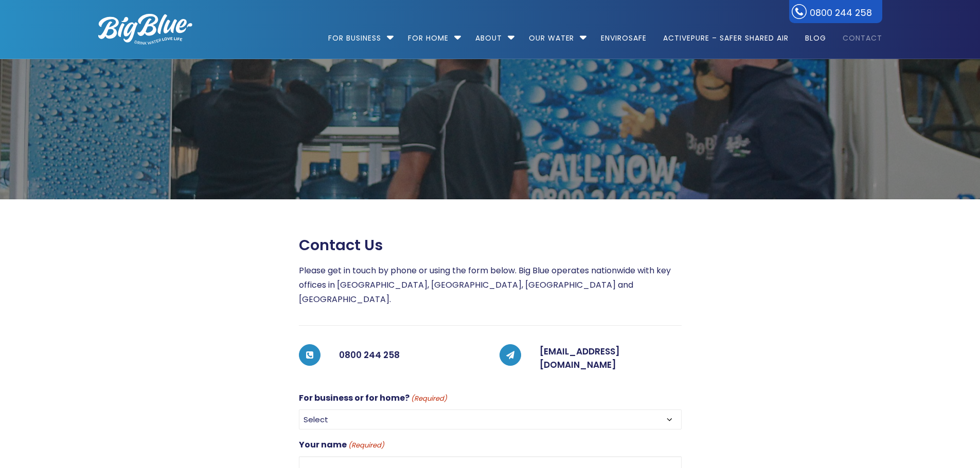 The image size is (980, 468). What do you see at coordinates (145, 29) in the screenshot?
I see `a: logo` at bounding box center [145, 29].